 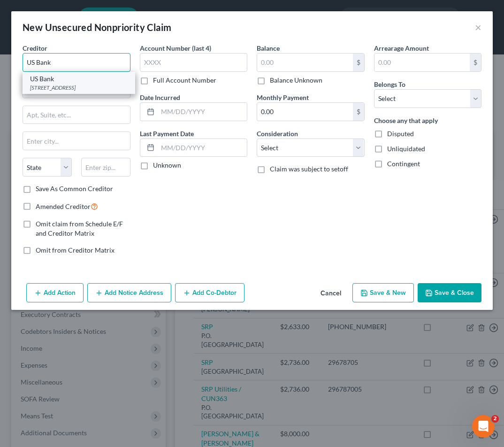 What do you see at coordinates (277, 133) in the screenshot?
I see `label: Consideration` at bounding box center [277, 133].